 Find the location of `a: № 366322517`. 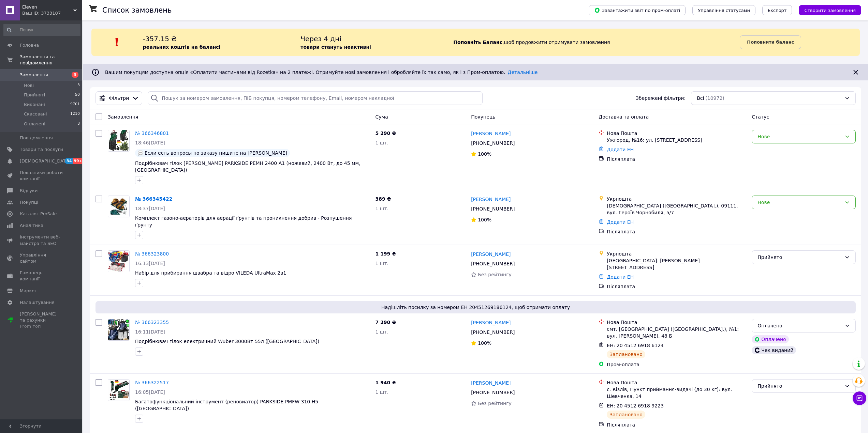

a: № 366322517 is located at coordinates (152, 383).